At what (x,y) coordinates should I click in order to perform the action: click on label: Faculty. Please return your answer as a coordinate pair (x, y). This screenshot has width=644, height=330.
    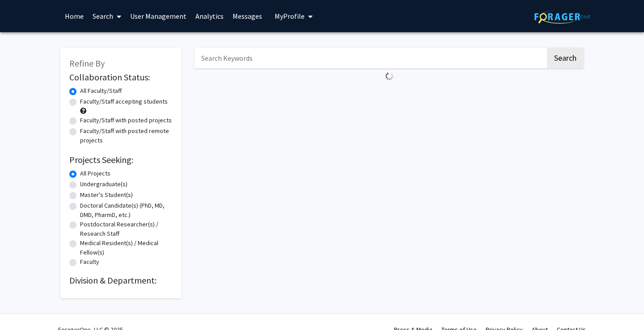
    Looking at the image, I should click on (89, 262).